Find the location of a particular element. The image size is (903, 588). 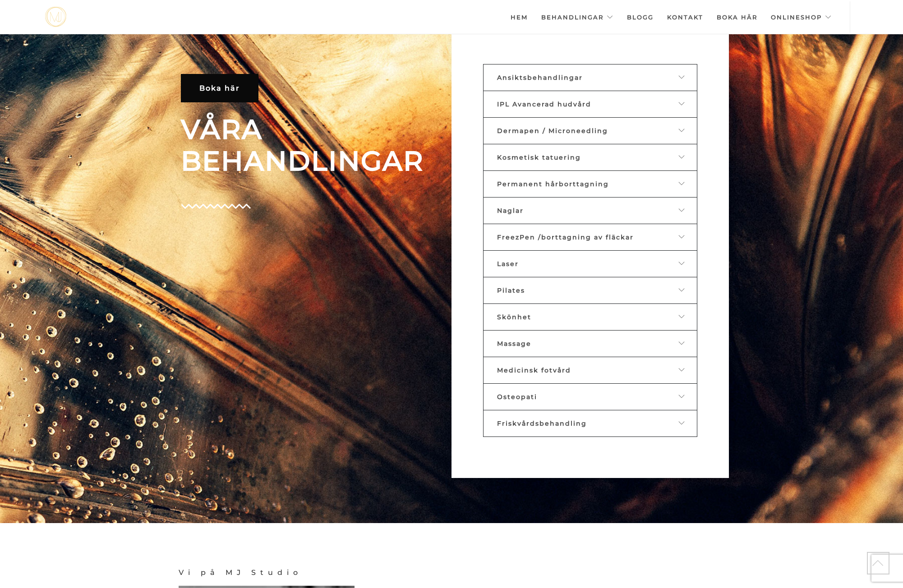

span: Ansiktsbehandlingar is located at coordinates (540, 78).